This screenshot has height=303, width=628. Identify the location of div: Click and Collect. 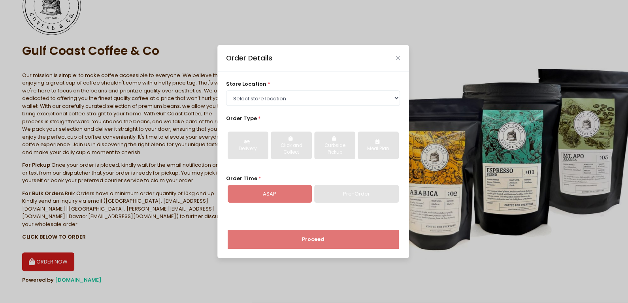
(291, 149).